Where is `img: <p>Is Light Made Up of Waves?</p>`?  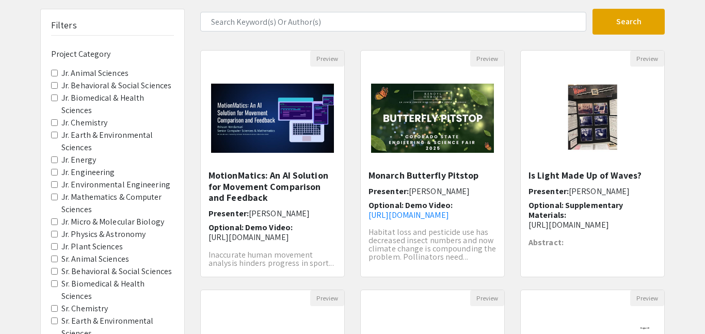
img: <p>Is Light Made Up of Waves?</p> is located at coordinates (592, 118).